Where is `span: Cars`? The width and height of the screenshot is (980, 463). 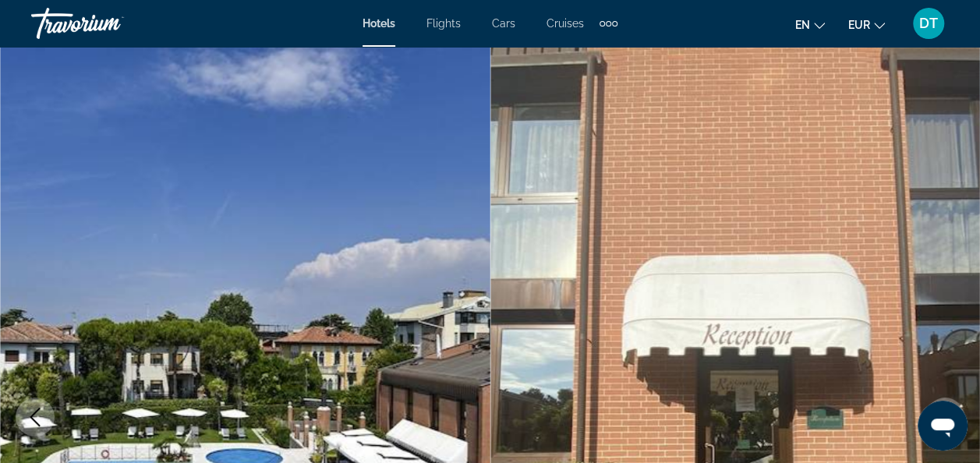 span: Cars is located at coordinates (504, 24).